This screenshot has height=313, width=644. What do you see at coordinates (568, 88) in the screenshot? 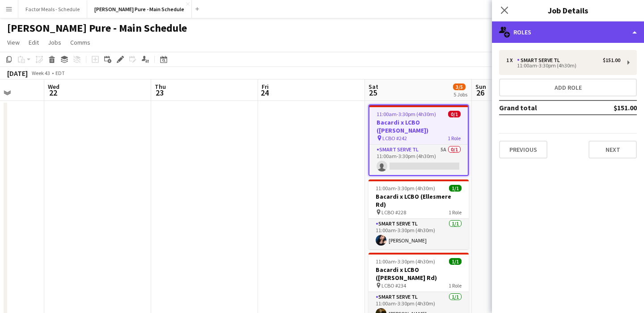
I see `button: Add role` at bounding box center [568, 88].